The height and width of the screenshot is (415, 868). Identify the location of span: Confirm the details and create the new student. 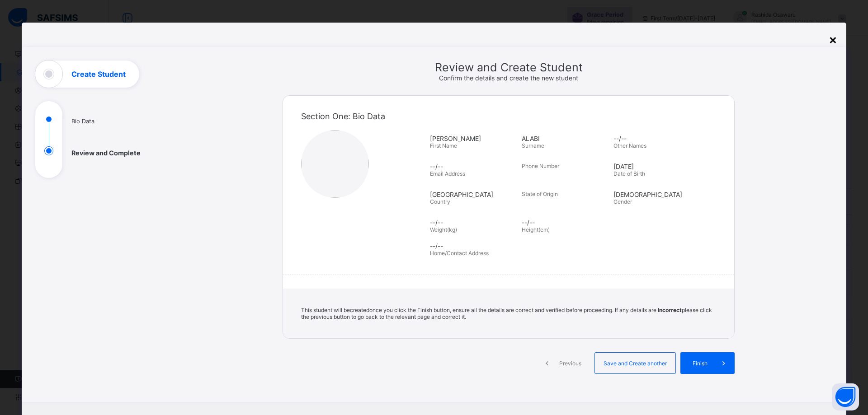
(508, 78).